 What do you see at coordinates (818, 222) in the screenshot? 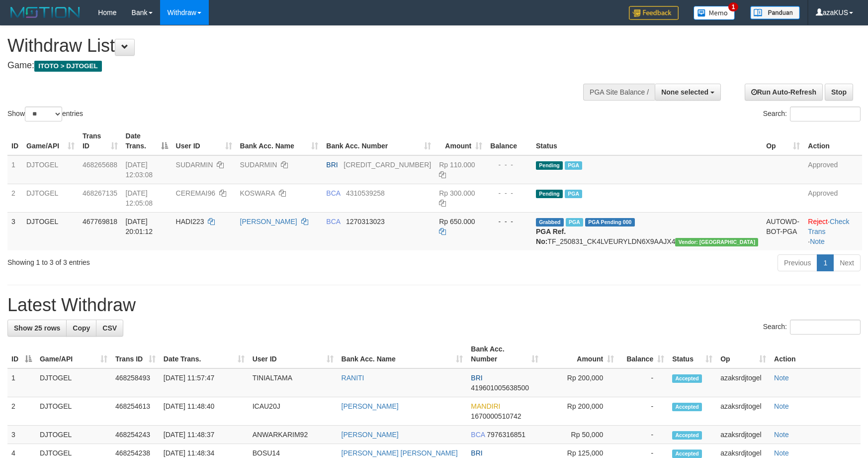
I see `a: Reject` at bounding box center [818, 222].